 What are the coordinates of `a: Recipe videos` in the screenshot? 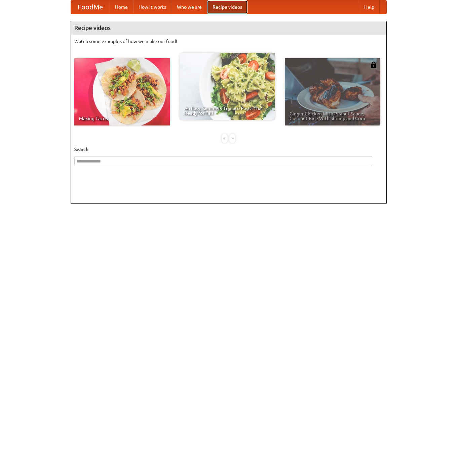 It's located at (227, 7).